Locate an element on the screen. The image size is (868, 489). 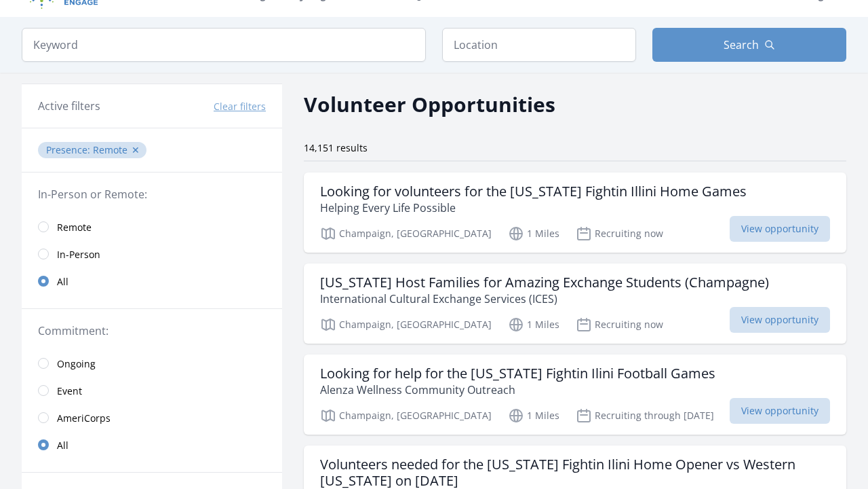
h2: Volunteer Opportunities is located at coordinates (429, 104).